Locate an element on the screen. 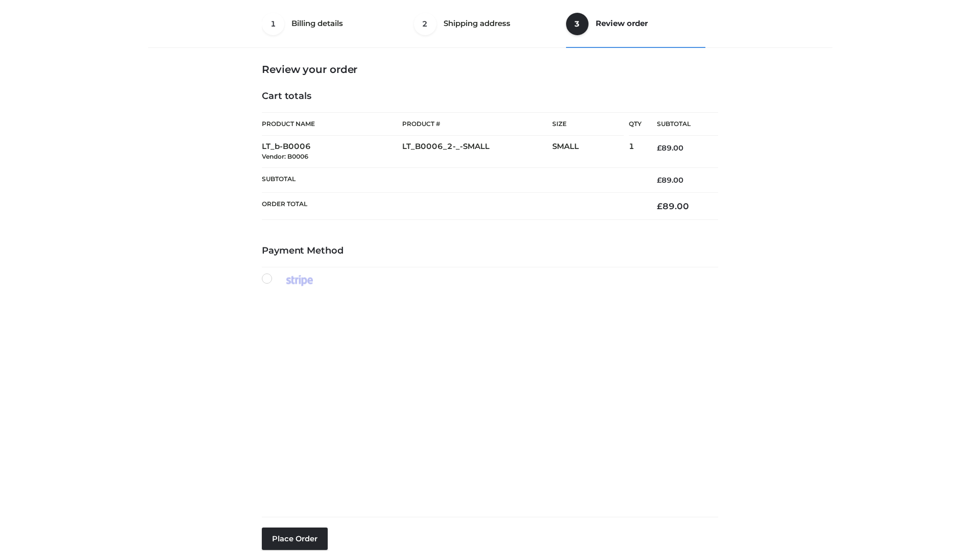 The width and height of the screenshot is (980, 551). th: Size is located at coordinates (588, 124).